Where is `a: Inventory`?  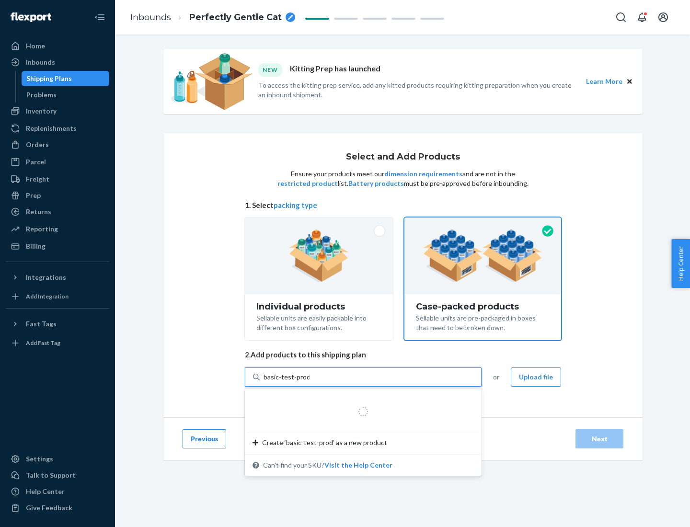 a: Inventory is located at coordinates (57, 111).